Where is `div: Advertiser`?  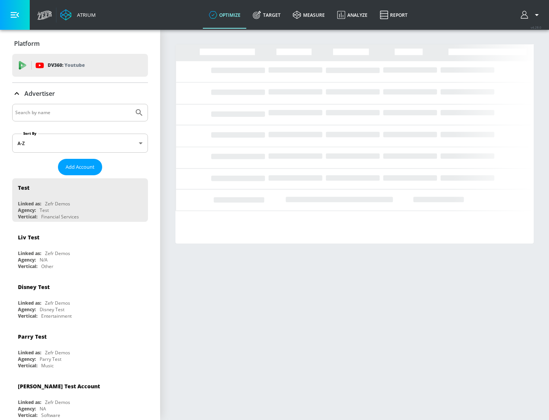 div: Advertiser is located at coordinates (80, 93).